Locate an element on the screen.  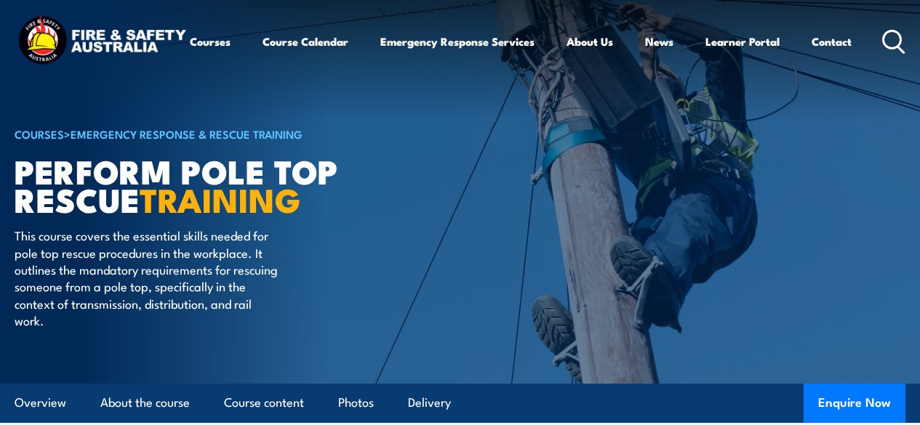
a: Course Calendar is located at coordinates (305, 41).